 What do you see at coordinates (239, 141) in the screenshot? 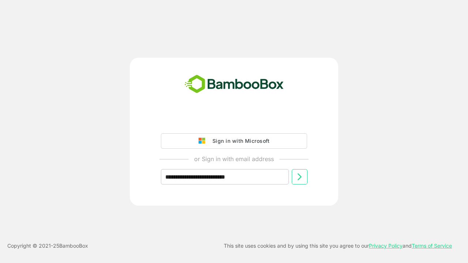
I see `div: Sign in with Microsoft` at bounding box center [239, 141].